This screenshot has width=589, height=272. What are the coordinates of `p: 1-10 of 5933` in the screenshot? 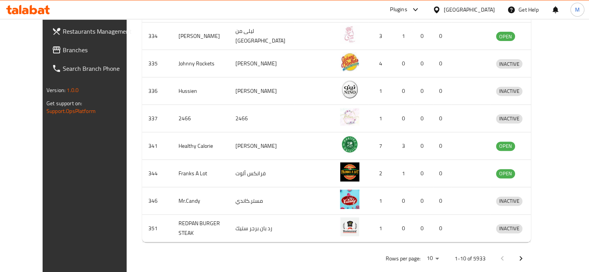 It's located at (470, 259).